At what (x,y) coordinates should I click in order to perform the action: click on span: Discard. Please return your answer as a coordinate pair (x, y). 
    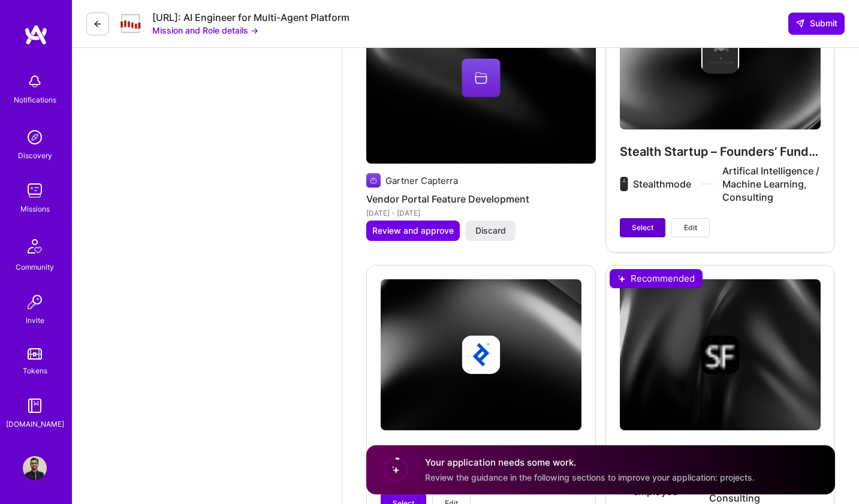
    Looking at the image, I should click on (491, 231).